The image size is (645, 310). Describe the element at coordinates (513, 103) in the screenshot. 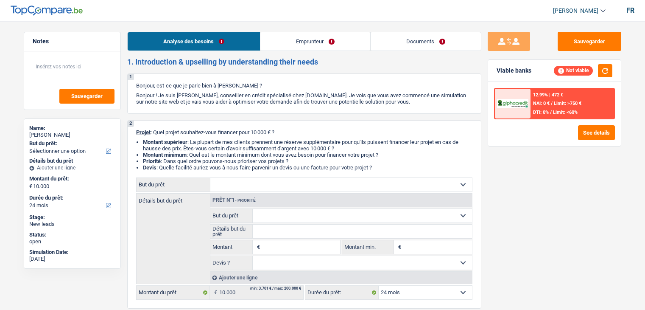

I see `img: AlphaCredit` at that location.